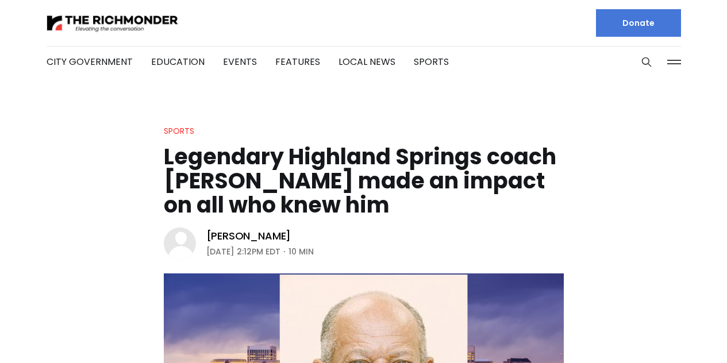  I want to click on a: Local News, so click(367, 62).